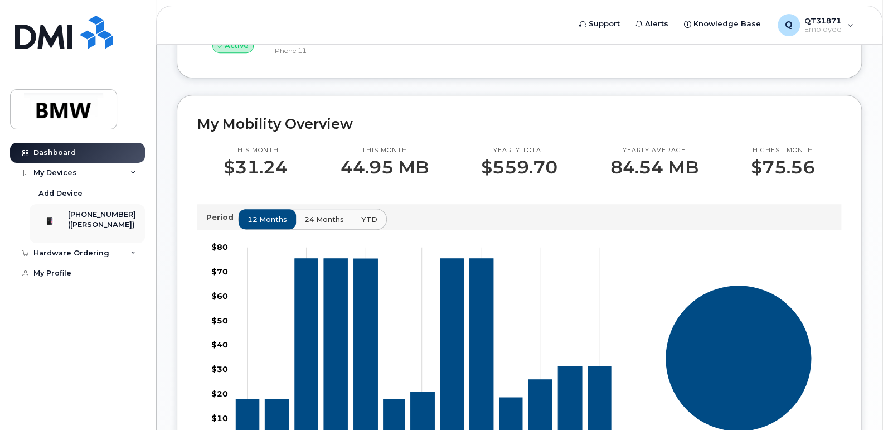 Image resolution: width=888 pixels, height=430 pixels. Describe the element at coordinates (369, 219) in the screenshot. I see `span: YTD` at that location.